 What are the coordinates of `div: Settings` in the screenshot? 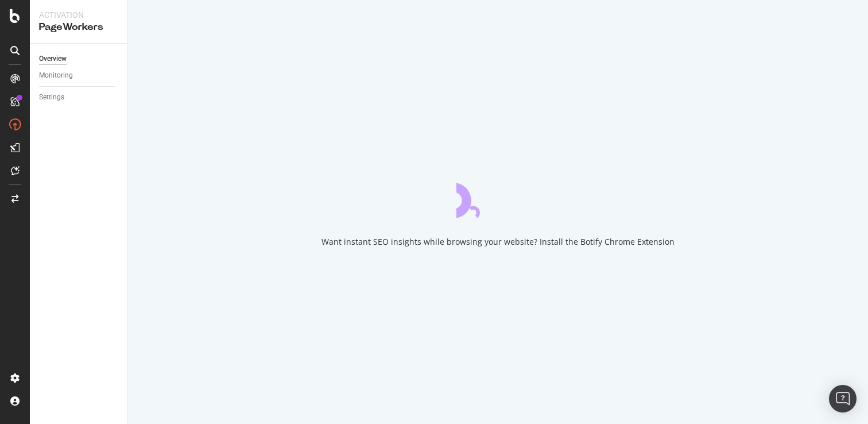 It's located at (52, 97).